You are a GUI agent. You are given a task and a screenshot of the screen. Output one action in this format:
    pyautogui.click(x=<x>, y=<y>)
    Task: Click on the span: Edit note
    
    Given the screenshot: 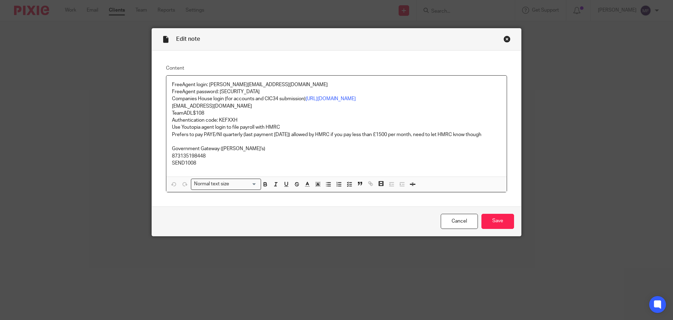 What is the action you would take?
    pyautogui.click(x=188, y=39)
    